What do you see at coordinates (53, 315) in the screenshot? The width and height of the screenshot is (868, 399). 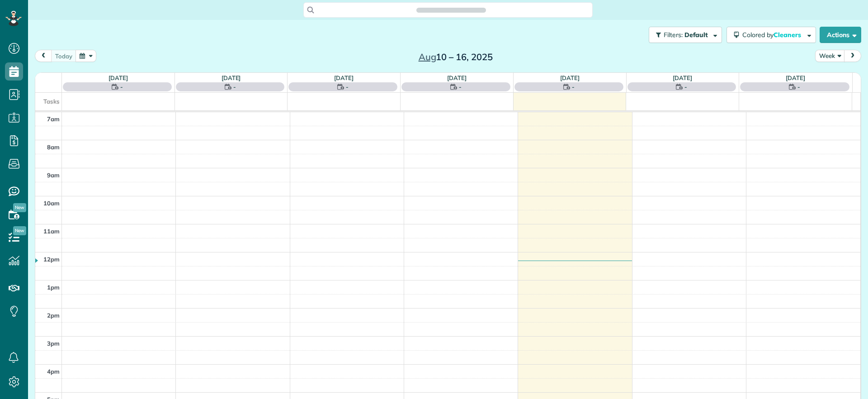 I see `span: 2pm` at bounding box center [53, 315].